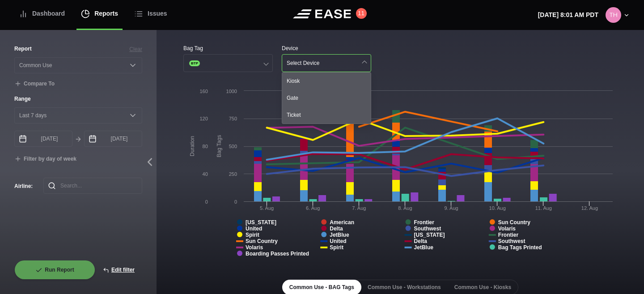 The width and height of the screenshot is (644, 294). Describe the element at coordinates (359, 208) in the screenshot. I see `tspan: 7. Aug` at that location.